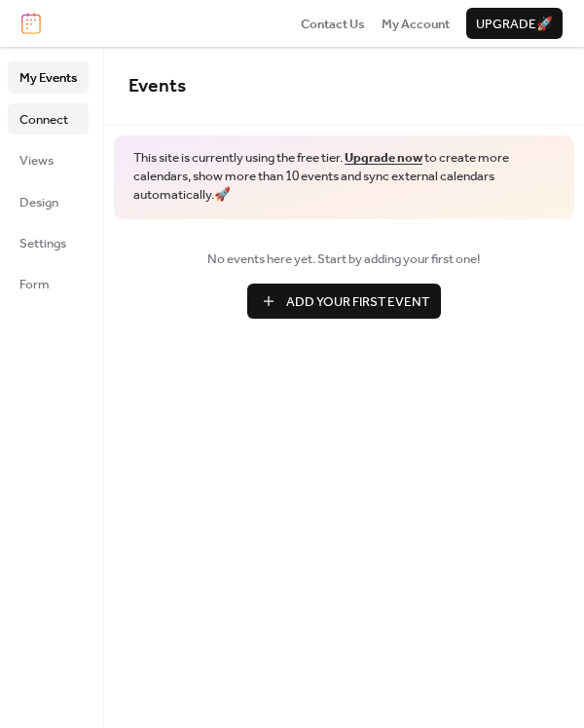 This screenshot has width=584, height=728. Describe the element at coordinates (44, 119) in the screenshot. I see `span: Connect` at that location.